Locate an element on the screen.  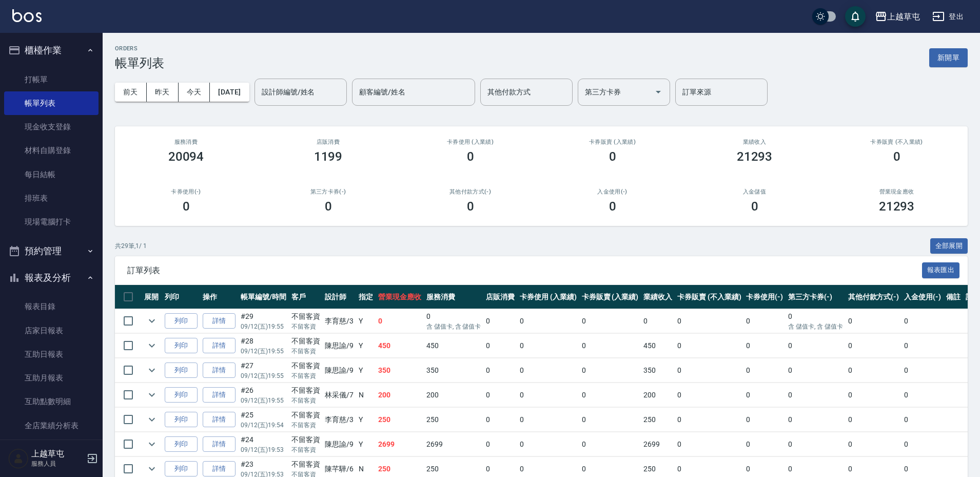
th: 設計師 is located at coordinates (339, 297).